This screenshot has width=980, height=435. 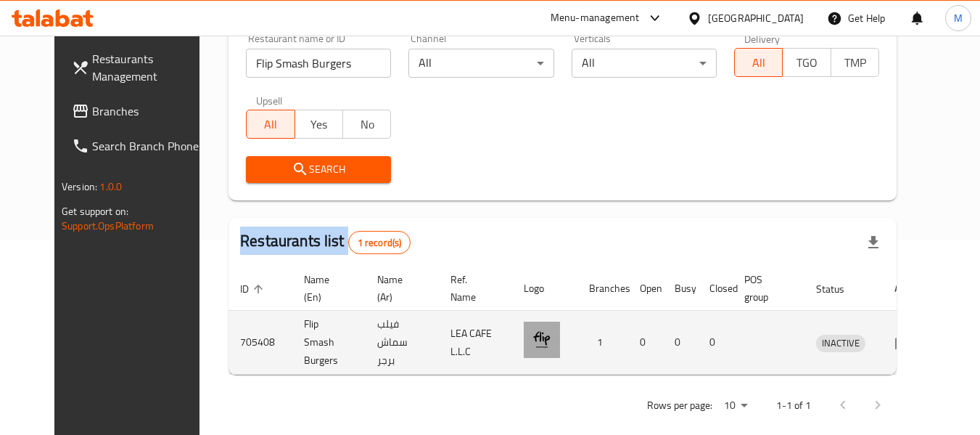 What do you see at coordinates (254, 289) in the screenshot?
I see `span: ID` at bounding box center [254, 289].